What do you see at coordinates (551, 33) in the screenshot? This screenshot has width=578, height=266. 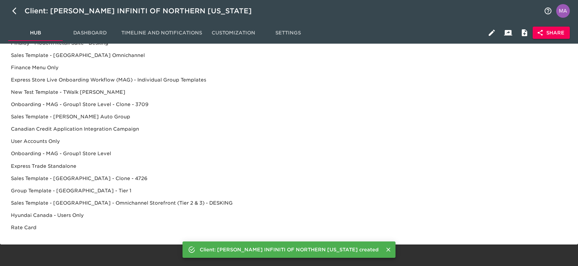 I see `span: Share` at bounding box center [551, 33].